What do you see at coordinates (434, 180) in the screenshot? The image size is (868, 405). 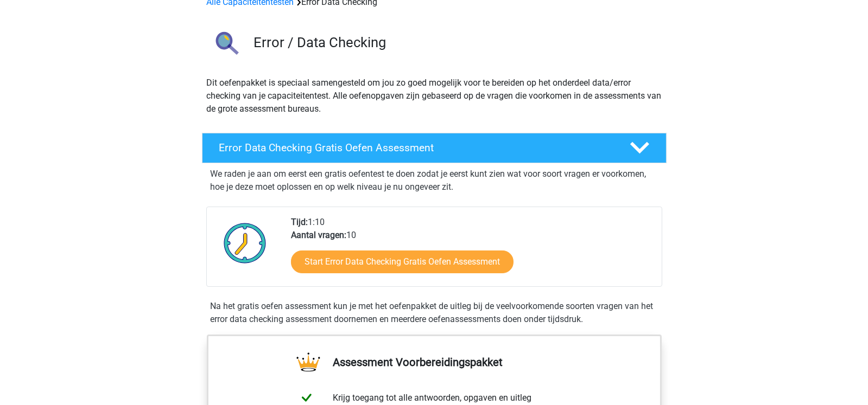 I see `p: We raden je aan om eerst een gratis oefentest te doen zodat je eerst kunt zien wat voor soort vra...` at bounding box center [434, 180].